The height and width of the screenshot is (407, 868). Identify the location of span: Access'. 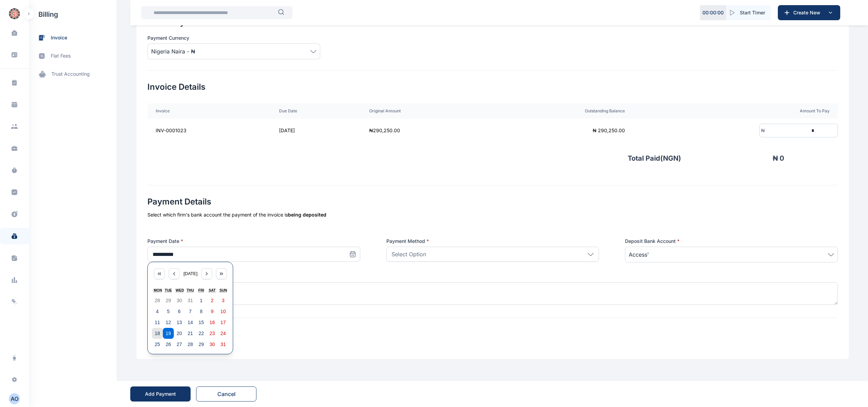
(639, 254).